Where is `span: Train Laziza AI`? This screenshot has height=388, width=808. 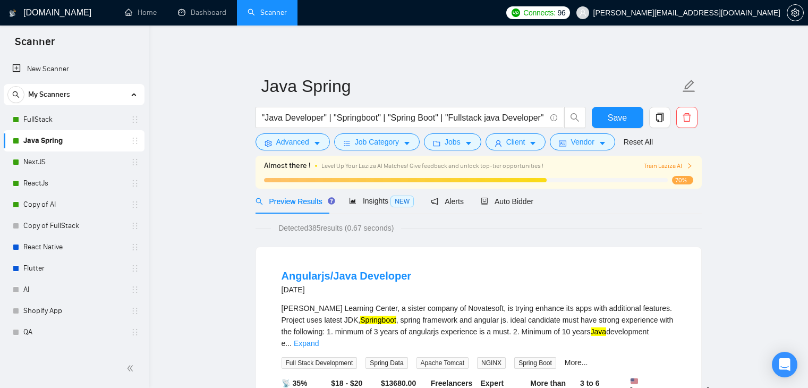
span: Train Laziza AI is located at coordinates (668, 166).